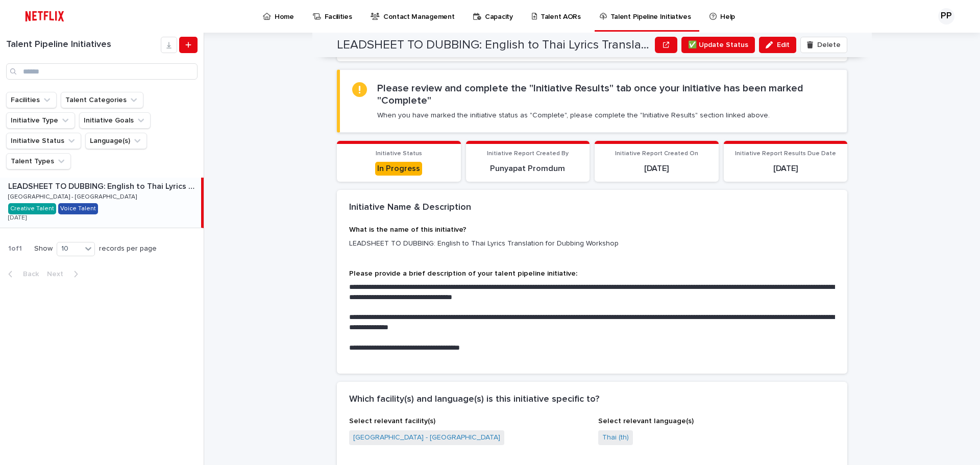 The height and width of the screenshot is (465, 980). Describe the element at coordinates (615, 437) in the screenshot. I see `a: Thai (th)` at that location.